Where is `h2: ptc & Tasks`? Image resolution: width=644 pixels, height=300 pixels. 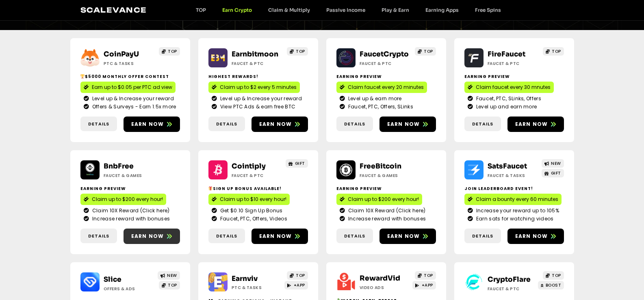 h2: ptc & Tasks is located at coordinates (129, 64).